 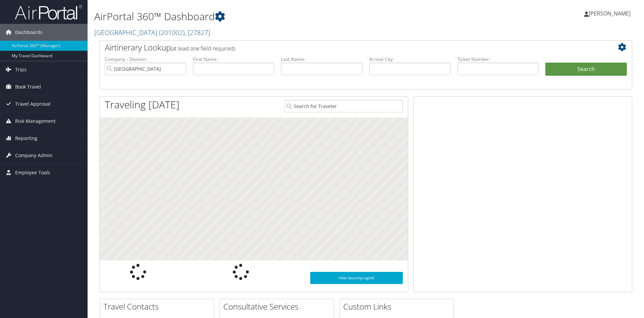 What do you see at coordinates (398, 307) in the screenshot?
I see `h2: Custom Links` at bounding box center [398, 307].